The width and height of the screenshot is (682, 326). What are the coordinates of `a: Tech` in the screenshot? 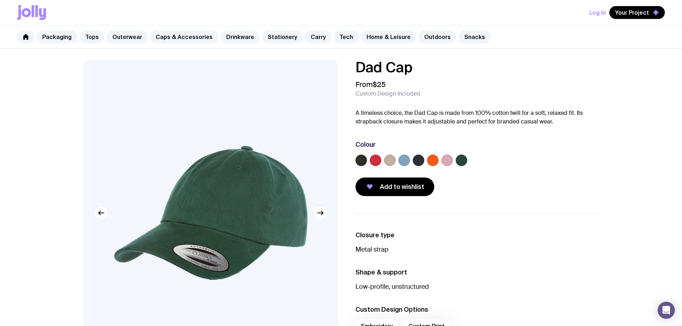 It's located at (346, 37).